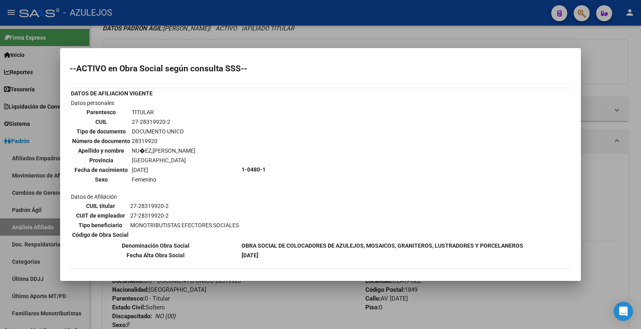  I want to click on th: Tipo de documento, so click(101, 131).